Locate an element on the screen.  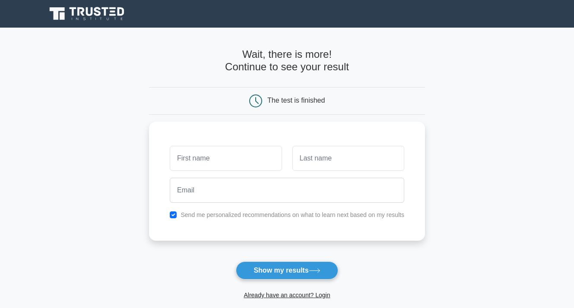
input: Last name is located at coordinates (348, 158).